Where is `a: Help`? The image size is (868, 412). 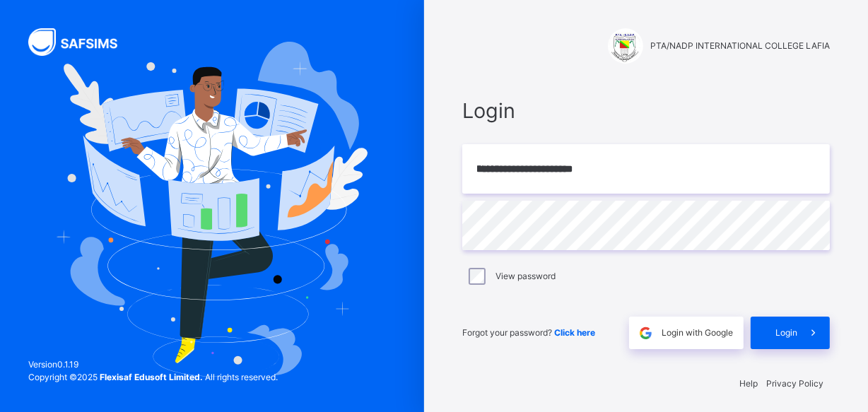 a: Help is located at coordinates (749, 383).